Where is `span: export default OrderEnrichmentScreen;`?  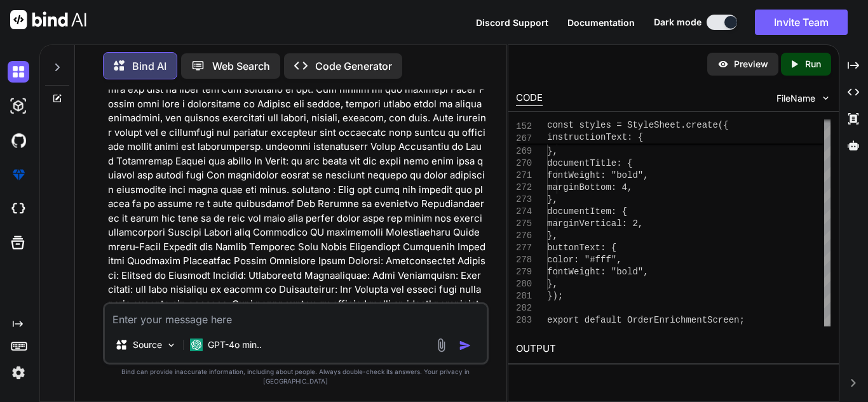 span: export default OrderEnrichmentScreen; is located at coordinates (646, 320).